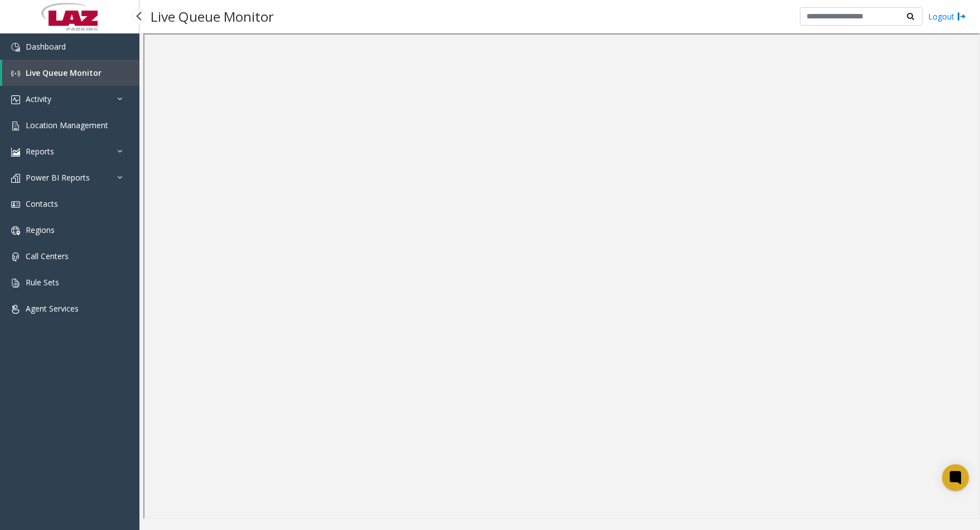 The height and width of the screenshot is (530, 980). Describe the element at coordinates (42, 204) in the screenshot. I see `span: Contacts` at that location.